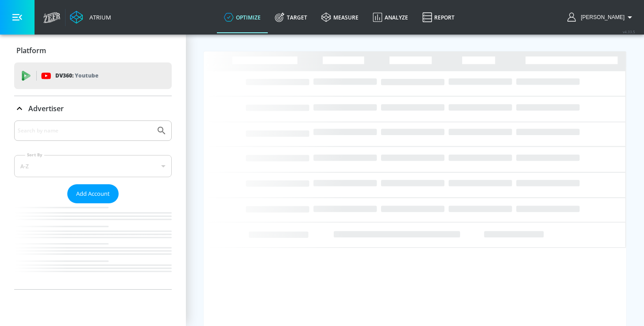 The image size is (644, 326). Describe the element at coordinates (86, 75) in the screenshot. I see `p: Youtube` at that location.